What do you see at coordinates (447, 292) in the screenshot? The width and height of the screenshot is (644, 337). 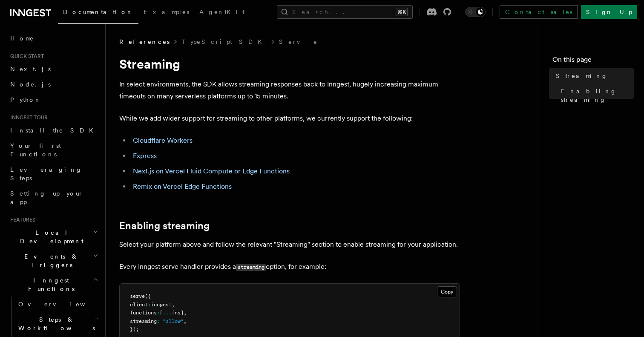 I see `button: Copy` at bounding box center [447, 292].